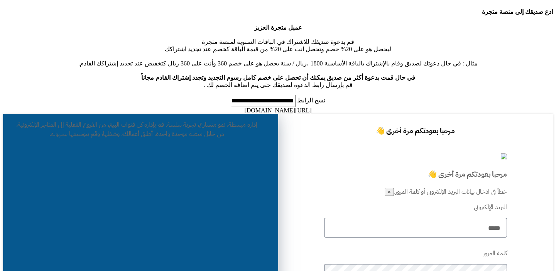 Image resolution: width=556 pixels, height=271 pixels. Describe the element at coordinates (310, 100) in the screenshot. I see `label: نسخ الرابط` at that location.